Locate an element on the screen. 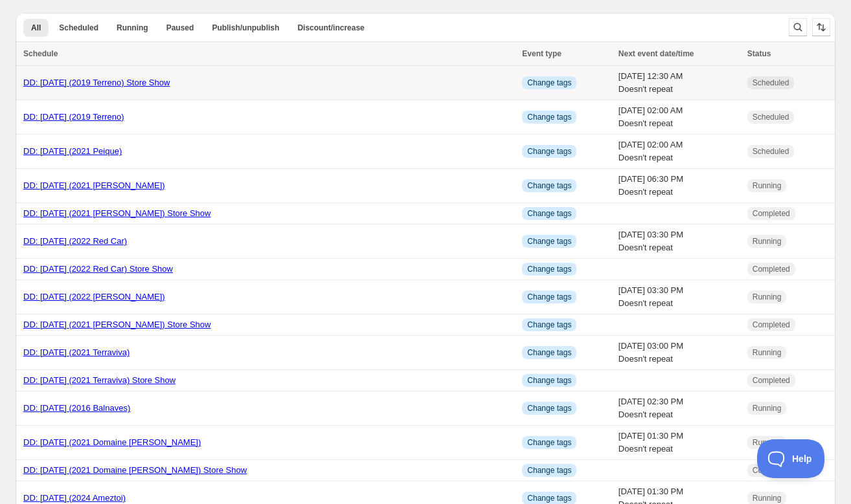 The width and height of the screenshot is (851, 504). span: Status is located at coordinates (759, 54).